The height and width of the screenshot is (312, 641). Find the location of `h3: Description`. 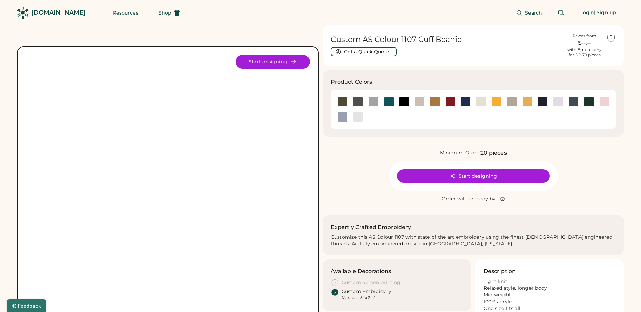

h3: Description is located at coordinates (500, 272).